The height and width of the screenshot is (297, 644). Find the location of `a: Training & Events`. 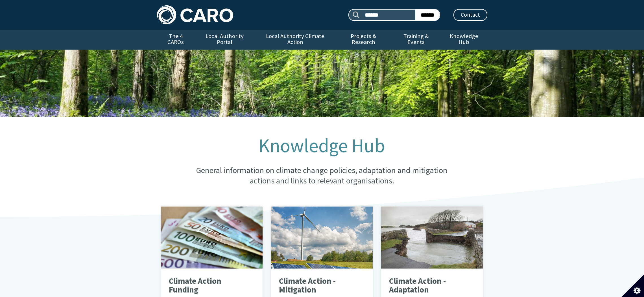

a: Training & Events is located at coordinates (416, 39).